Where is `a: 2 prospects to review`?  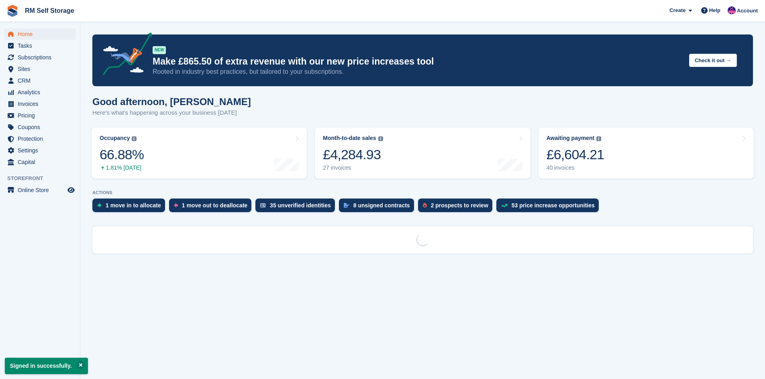 a: 2 prospects to review is located at coordinates (457, 208).